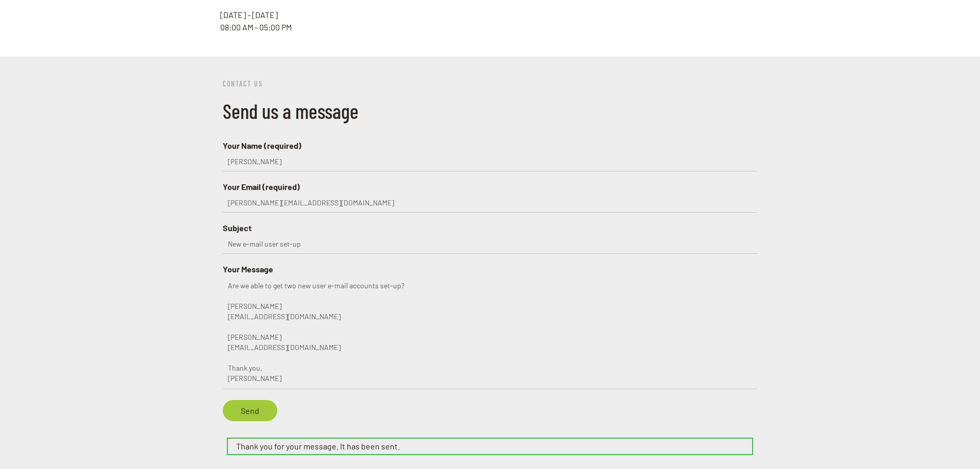 This screenshot has height=469, width=980. I want to click on h6: CONTACT US, so click(490, 83).